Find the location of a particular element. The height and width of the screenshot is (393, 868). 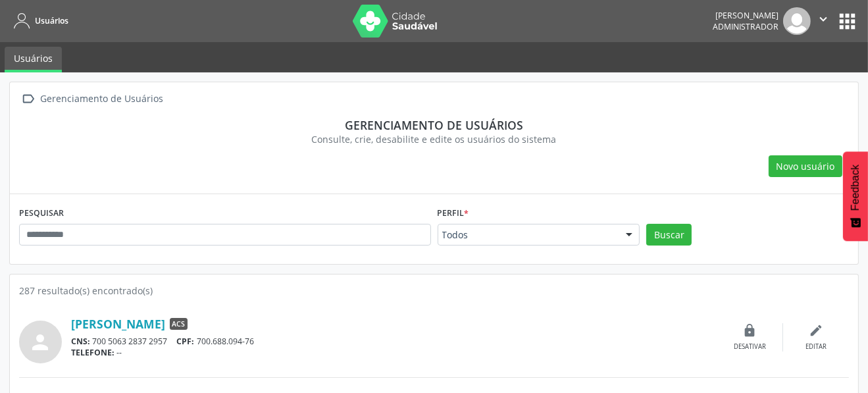

span: ACS is located at coordinates (178, 324).